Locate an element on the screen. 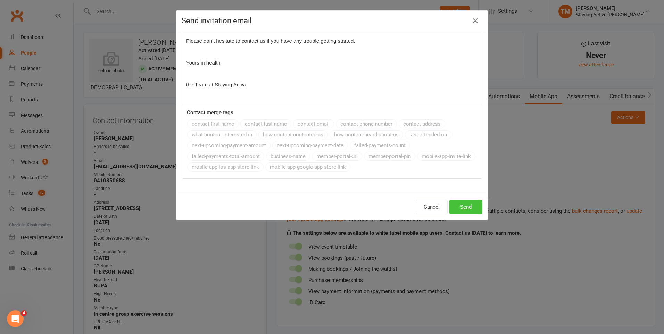  h4: Send invitation email is located at coordinates (332, 20).